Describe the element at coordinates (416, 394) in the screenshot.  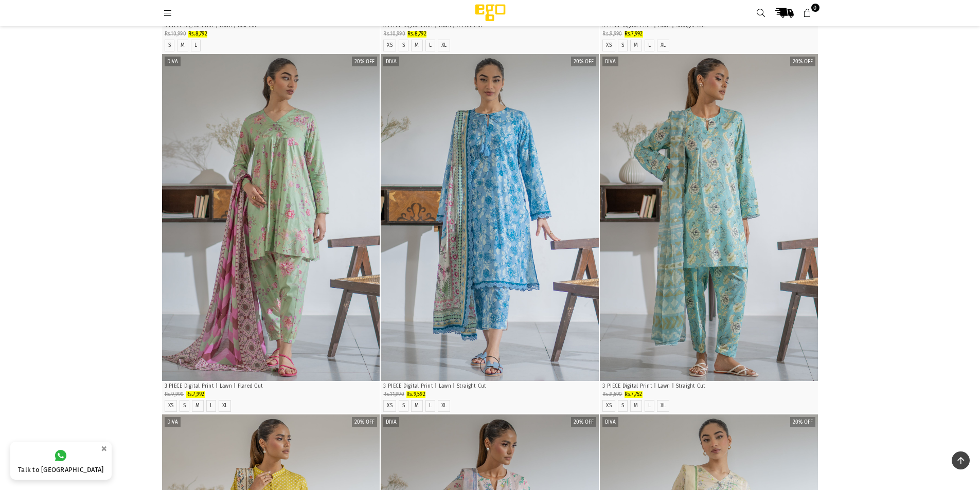
I see `span: Rs.9,592` at that location.